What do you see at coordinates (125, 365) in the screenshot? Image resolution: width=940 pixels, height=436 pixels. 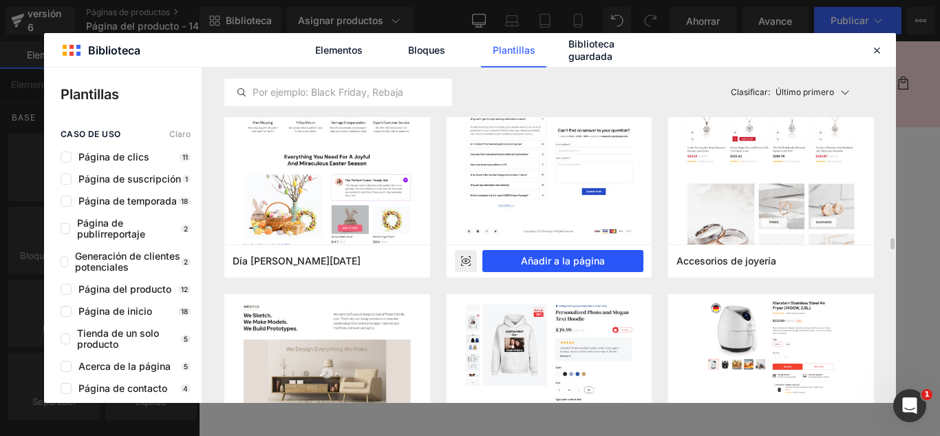 I see `font: Acerca de la página` at bounding box center [125, 365].